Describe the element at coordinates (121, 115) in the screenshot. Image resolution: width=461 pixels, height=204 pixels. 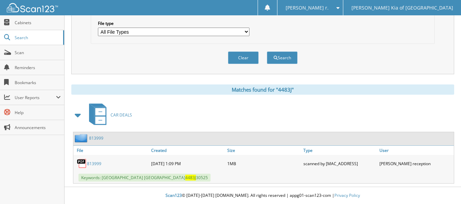
I see `span: CAR DEALS` at that location.